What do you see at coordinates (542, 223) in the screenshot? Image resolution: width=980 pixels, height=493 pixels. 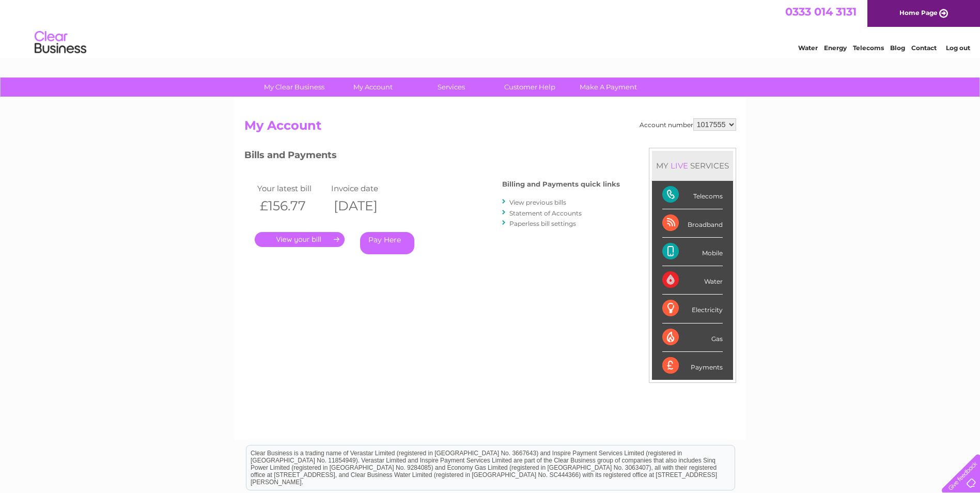 I see `a: Paperless bill settings` at bounding box center [542, 223].